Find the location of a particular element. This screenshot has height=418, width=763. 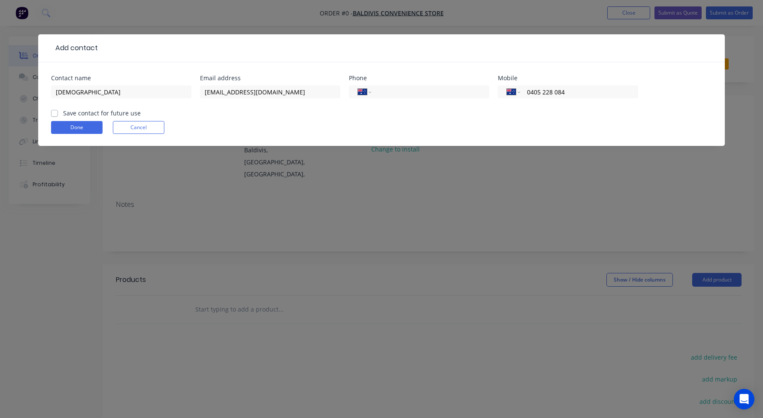

div: Mobile is located at coordinates (568, 78).